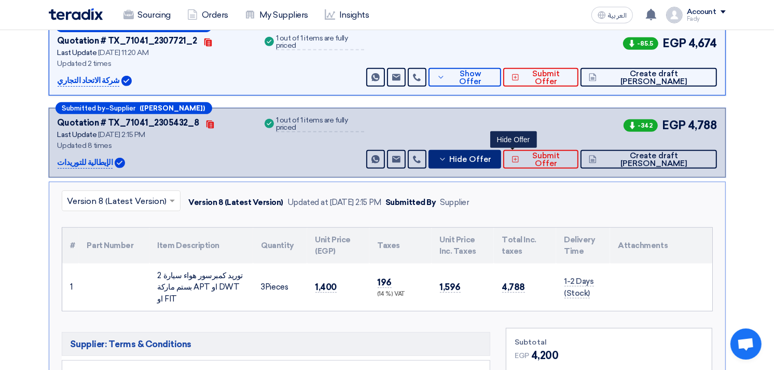 The width and height of the screenshot is (774, 370). Describe the element at coordinates (207, 15) in the screenshot. I see `a: Orders` at that location.